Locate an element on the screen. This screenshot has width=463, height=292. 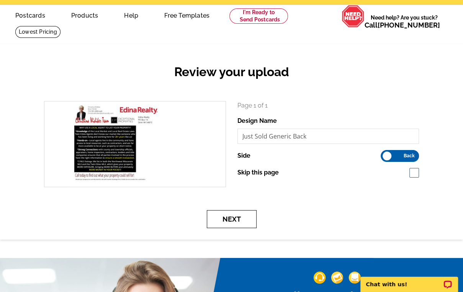
a: Help is located at coordinates (131, 15).